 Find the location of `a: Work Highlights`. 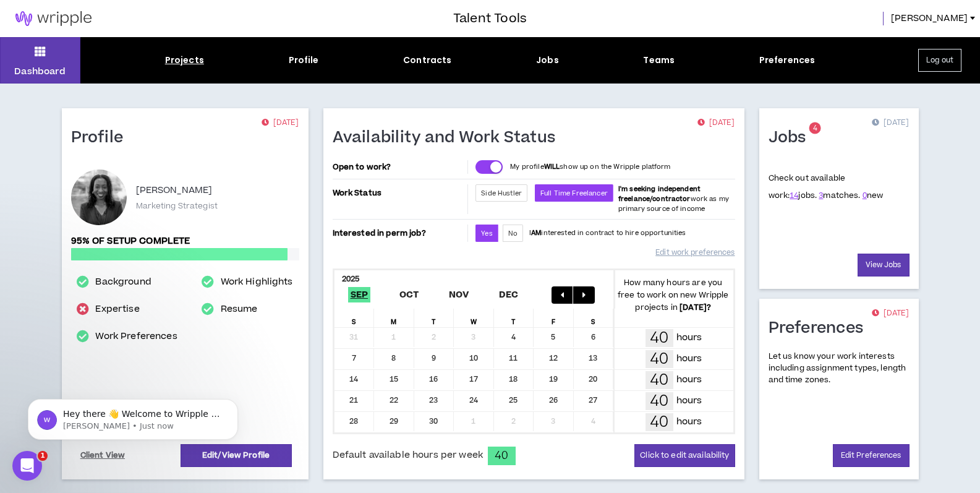

a: Work Highlights is located at coordinates (257, 282).